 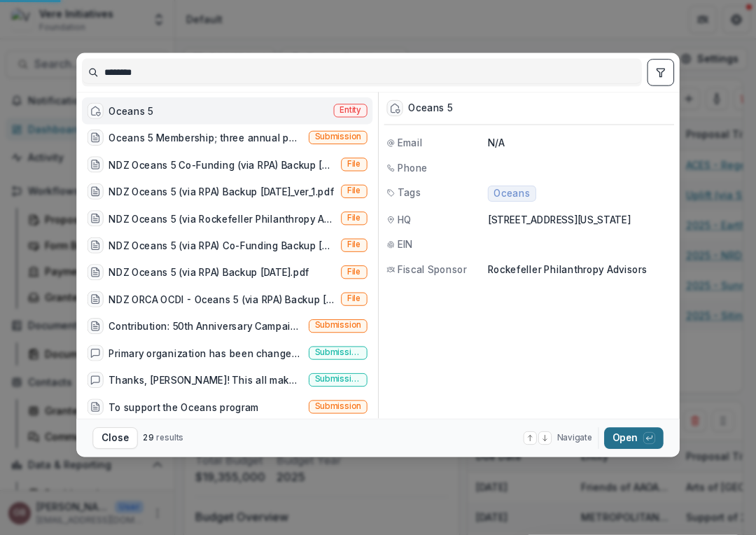 I want to click on span: Navigate, so click(x=575, y=438).